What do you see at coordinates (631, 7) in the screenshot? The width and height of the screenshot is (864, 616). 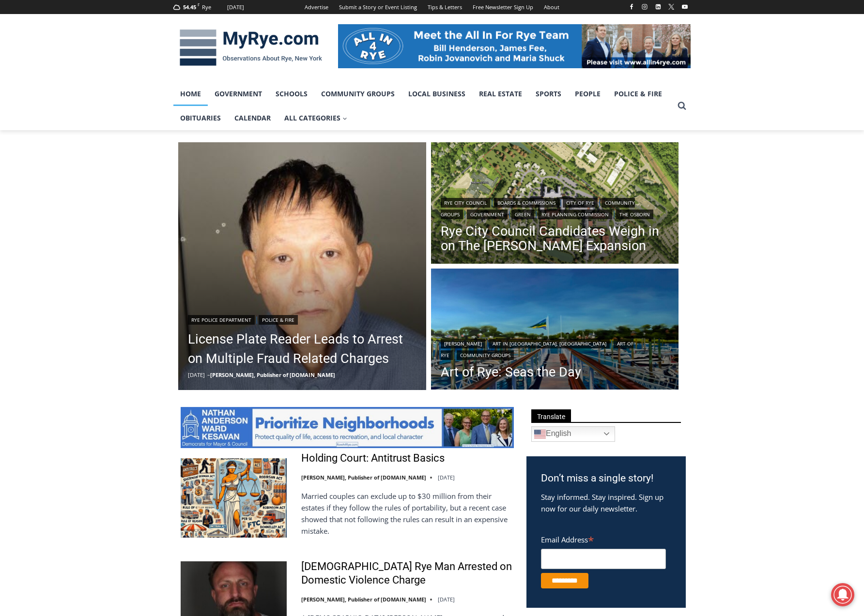 I see `a: Facebook` at bounding box center [631, 7].